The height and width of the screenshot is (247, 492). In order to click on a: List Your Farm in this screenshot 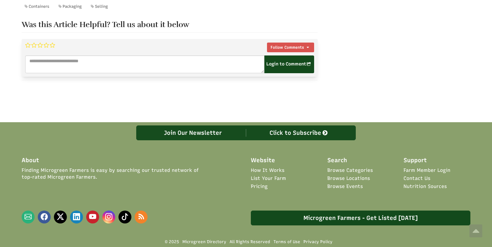, I will do `click(268, 179)`.